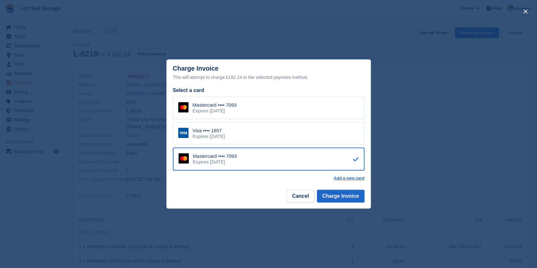 The height and width of the screenshot is (268, 537). Describe the element at coordinates (269, 73) in the screenshot. I see `div: Charge Invoice` at that location.